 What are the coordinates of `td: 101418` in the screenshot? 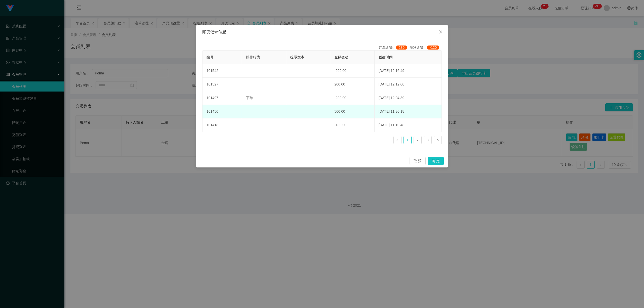 It's located at (222, 125).